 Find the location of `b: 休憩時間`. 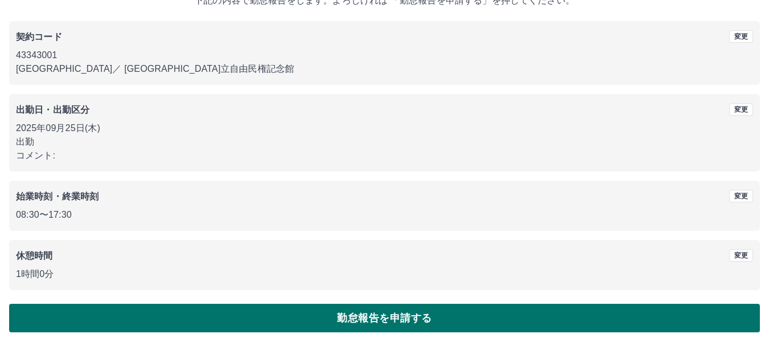

b: 休憩時間 is located at coordinates (34, 255).